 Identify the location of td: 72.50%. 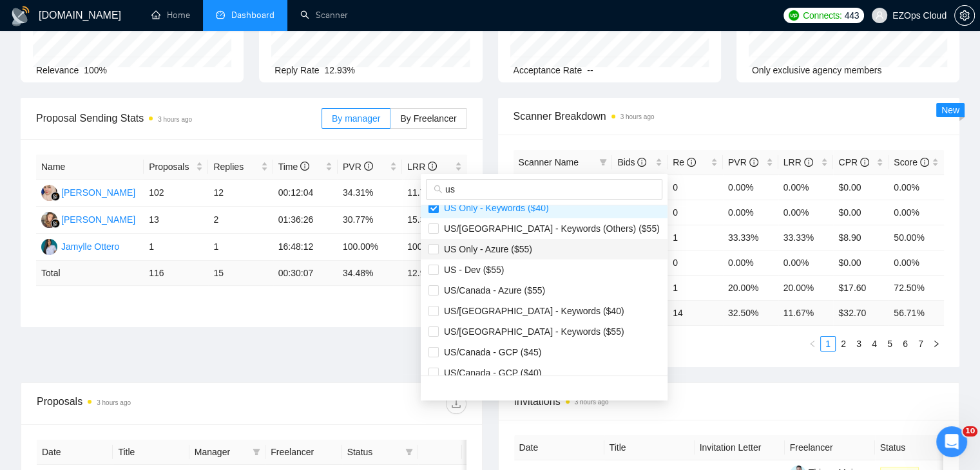
(916, 288).